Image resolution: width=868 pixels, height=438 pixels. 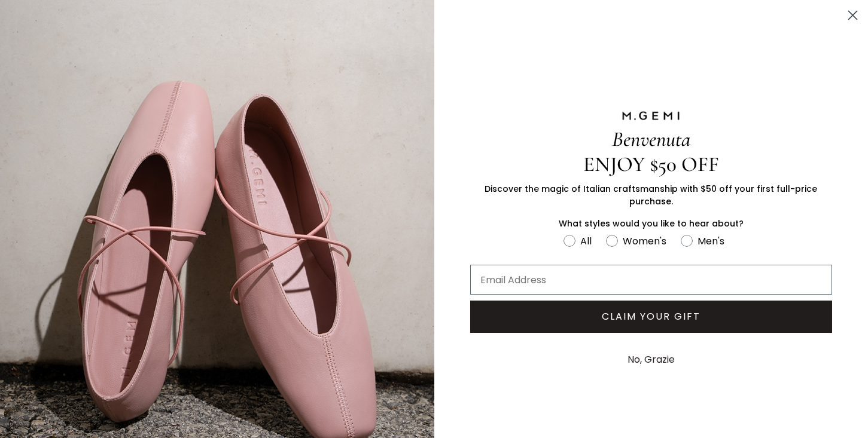 I want to click on div: Men's, so click(x=710, y=240).